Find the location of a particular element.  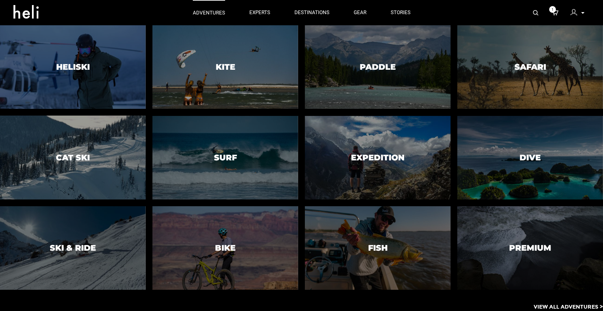

p: experts is located at coordinates (260, 12).